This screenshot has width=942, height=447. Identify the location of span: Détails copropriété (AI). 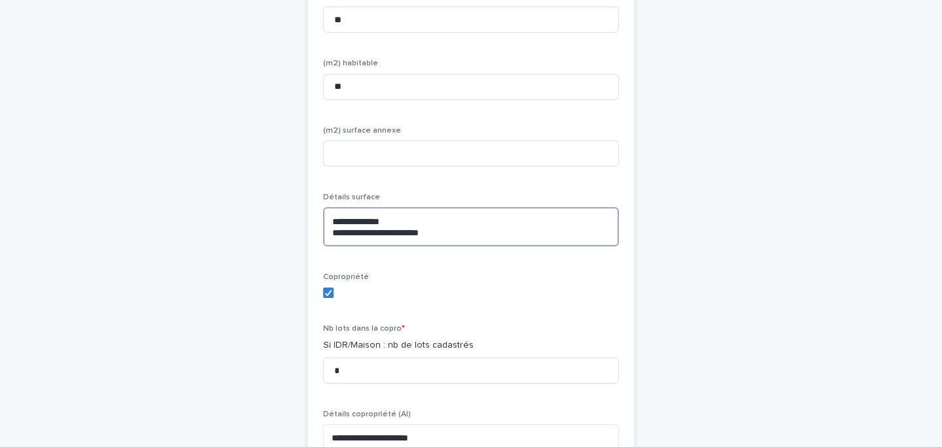
(367, 415).